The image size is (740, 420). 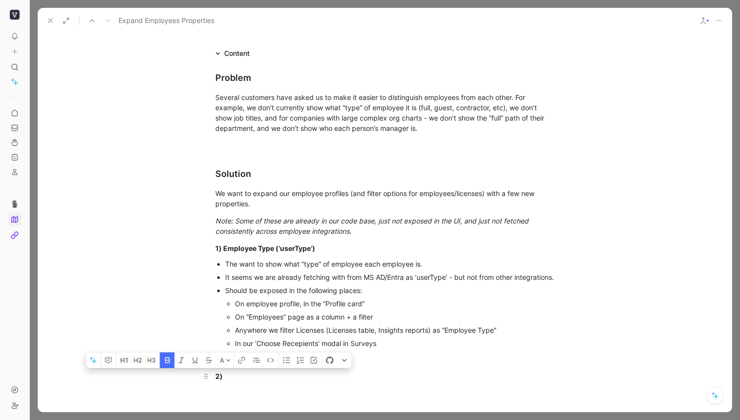 What do you see at coordinates (395, 303) in the screenshot?
I see `div: On employee profile, in the “Profile card”` at bounding box center [395, 303].